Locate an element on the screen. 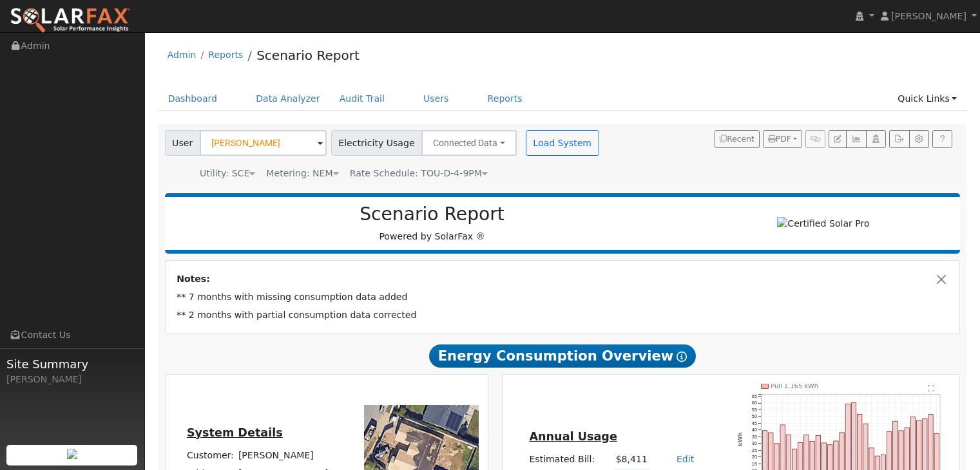 This screenshot has height=470, width=980. td: ** 7 months with missing consumption data added is located at coordinates (562, 298).